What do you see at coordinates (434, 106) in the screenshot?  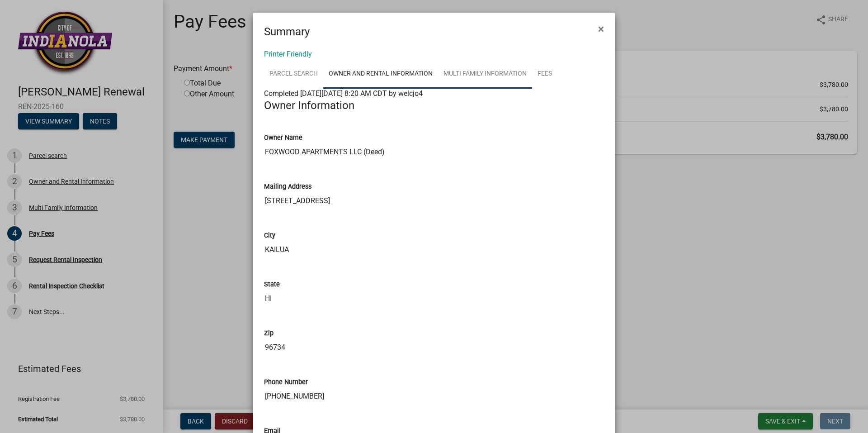 I see `h4: Owner Information` at bounding box center [434, 106].